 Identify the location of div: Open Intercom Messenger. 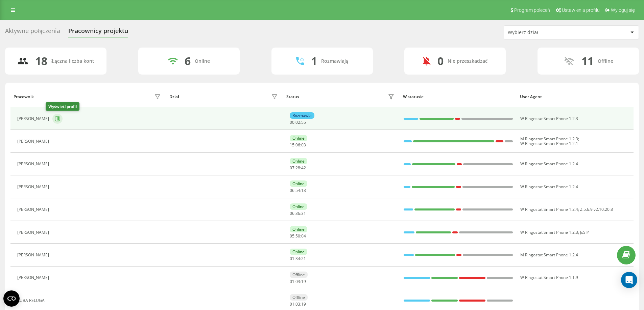
(629, 281).